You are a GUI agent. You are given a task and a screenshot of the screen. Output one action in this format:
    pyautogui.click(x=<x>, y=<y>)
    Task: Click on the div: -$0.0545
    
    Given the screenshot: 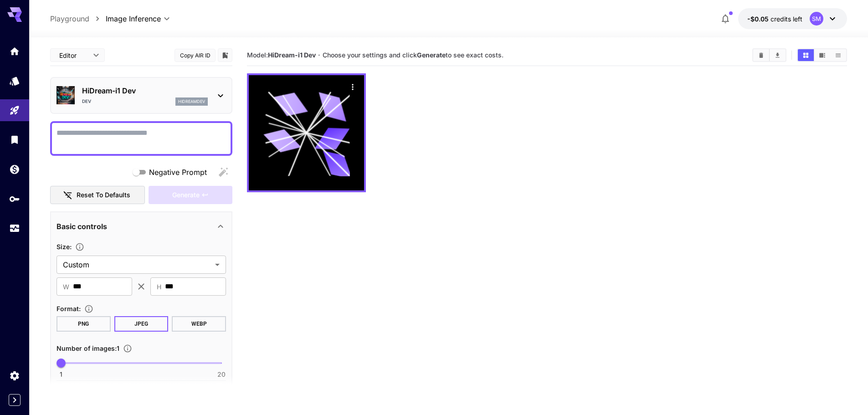 What is the action you would take?
    pyautogui.click(x=774, y=19)
    